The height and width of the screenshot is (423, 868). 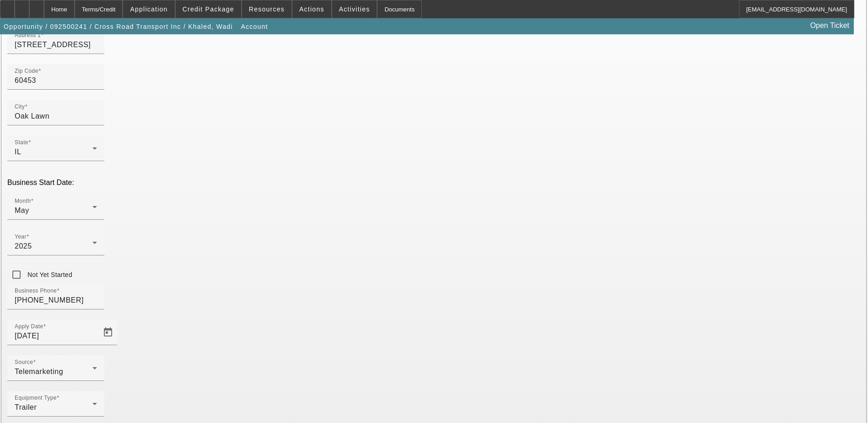 What do you see at coordinates (267, 9) in the screenshot?
I see `span: Resources` at bounding box center [267, 9].